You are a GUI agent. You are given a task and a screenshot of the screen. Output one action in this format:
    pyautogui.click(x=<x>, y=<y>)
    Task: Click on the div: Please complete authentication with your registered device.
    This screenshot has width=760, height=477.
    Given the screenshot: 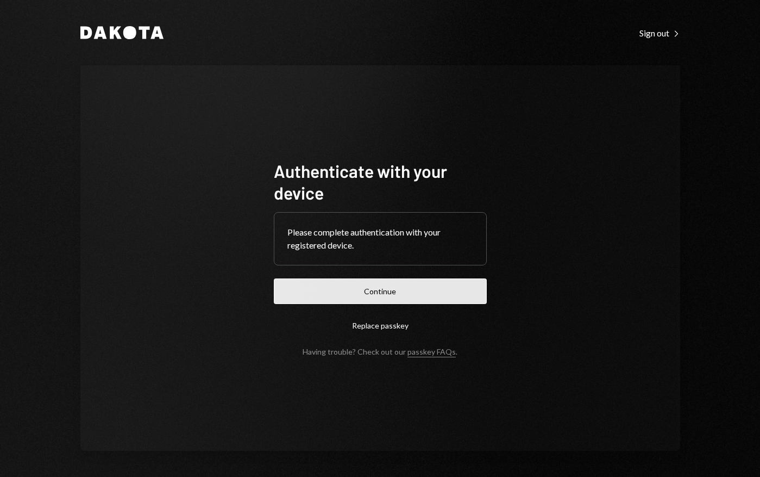 What is the action you would take?
    pyautogui.click(x=380, y=239)
    